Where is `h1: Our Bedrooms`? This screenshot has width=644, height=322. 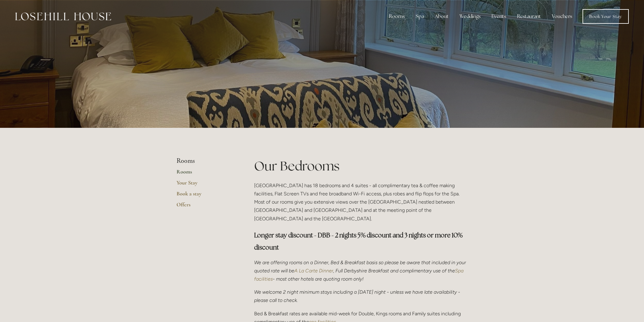
h1: Our Bedrooms is located at coordinates (360, 166).